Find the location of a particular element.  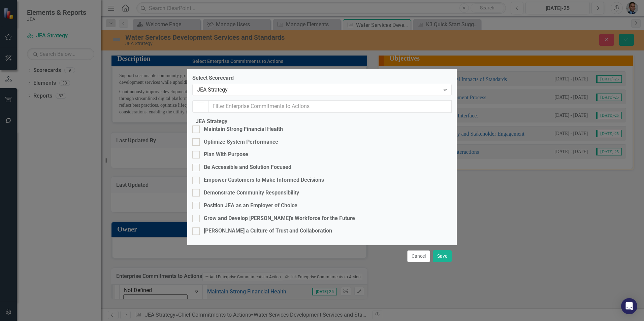

div: Be Accessible and Solution Focused is located at coordinates (247, 167).